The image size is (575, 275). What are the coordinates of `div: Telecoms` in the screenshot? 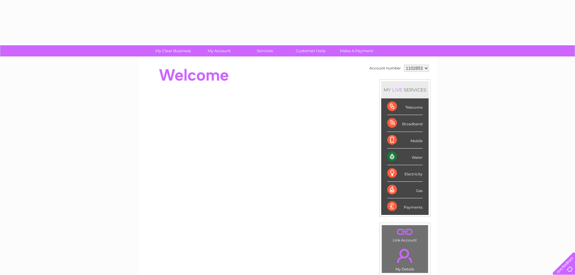 It's located at (405, 106).